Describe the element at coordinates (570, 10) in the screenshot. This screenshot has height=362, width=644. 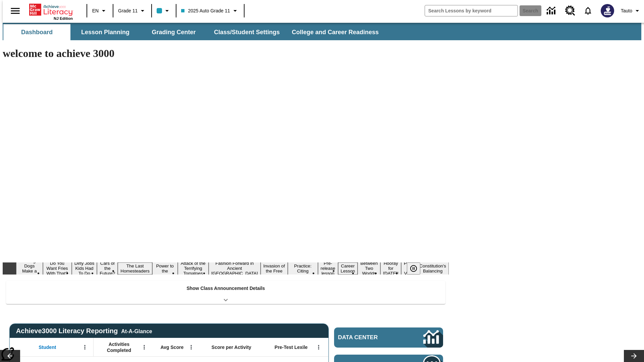
I see `a: Resource Center, Will open in new tab` at that location.